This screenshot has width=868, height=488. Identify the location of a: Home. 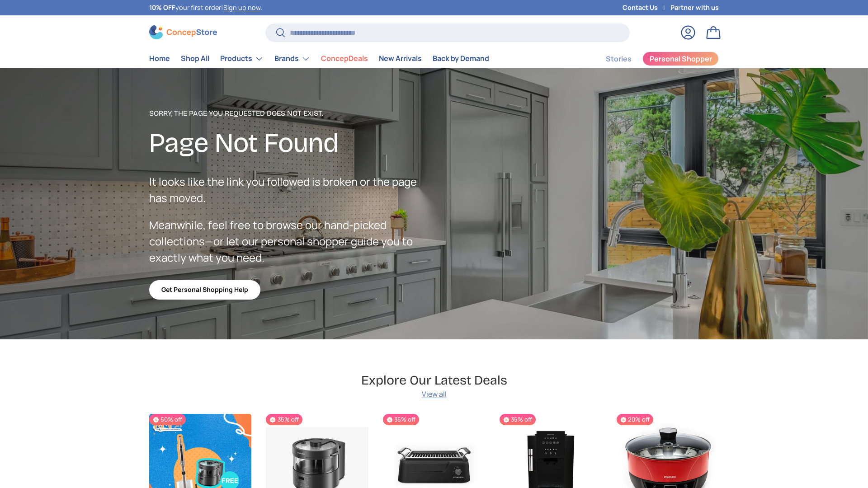
(160, 58).